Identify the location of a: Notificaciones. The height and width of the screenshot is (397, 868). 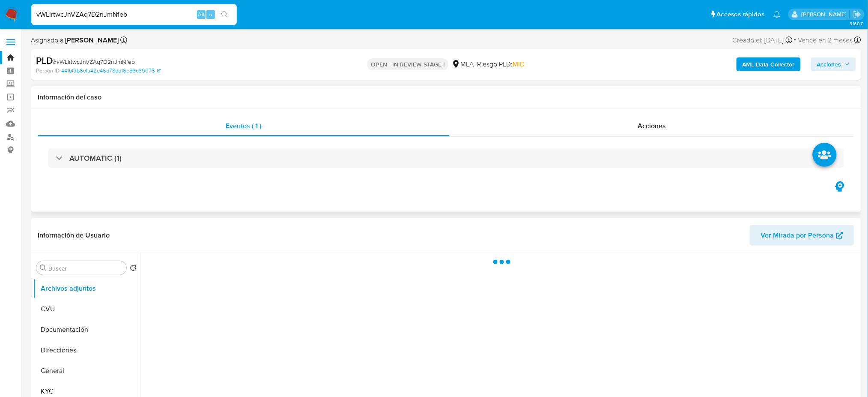
(777, 14).